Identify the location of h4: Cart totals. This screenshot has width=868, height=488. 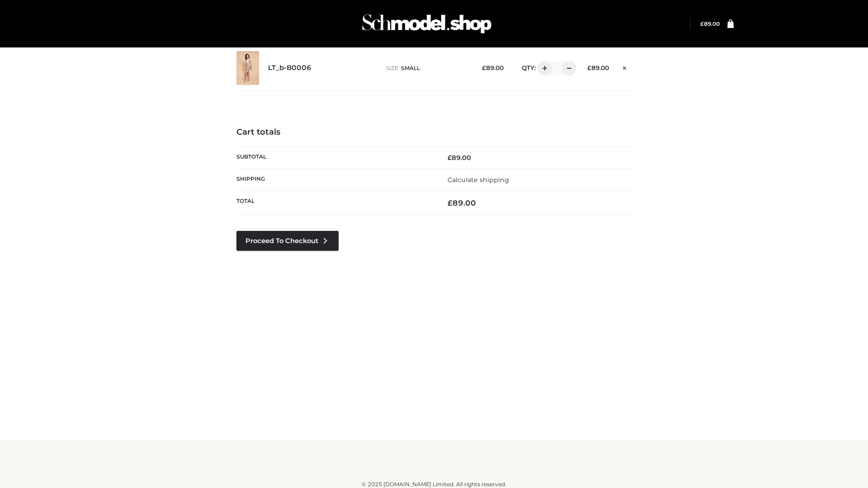
(434, 132).